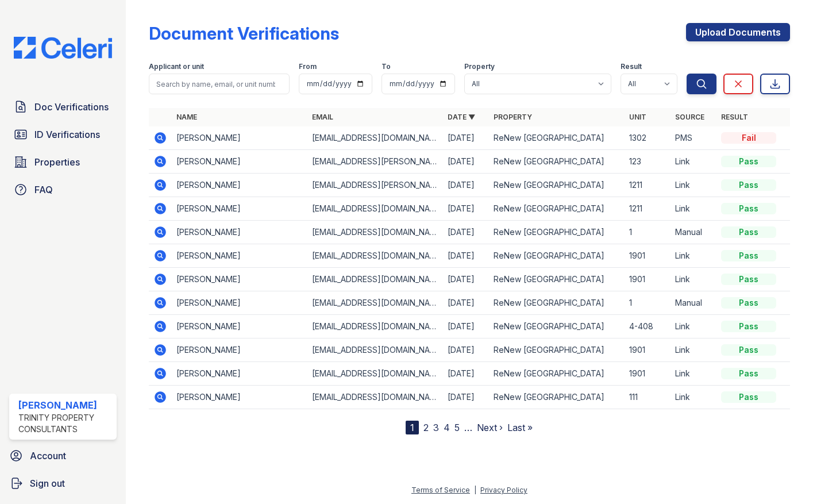  I want to click on a: Name, so click(186, 116).